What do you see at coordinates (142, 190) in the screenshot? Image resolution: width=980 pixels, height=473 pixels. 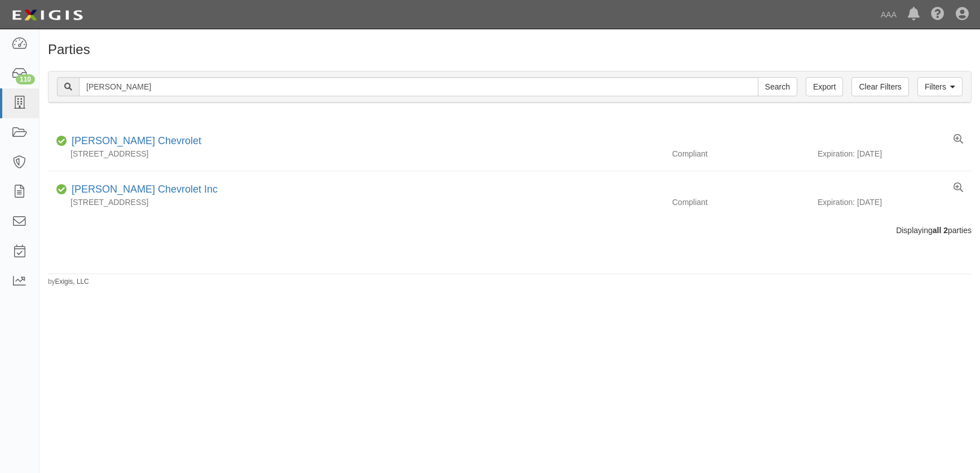 I see `div: Harry Green Chevrolet Inc` at bounding box center [142, 190].